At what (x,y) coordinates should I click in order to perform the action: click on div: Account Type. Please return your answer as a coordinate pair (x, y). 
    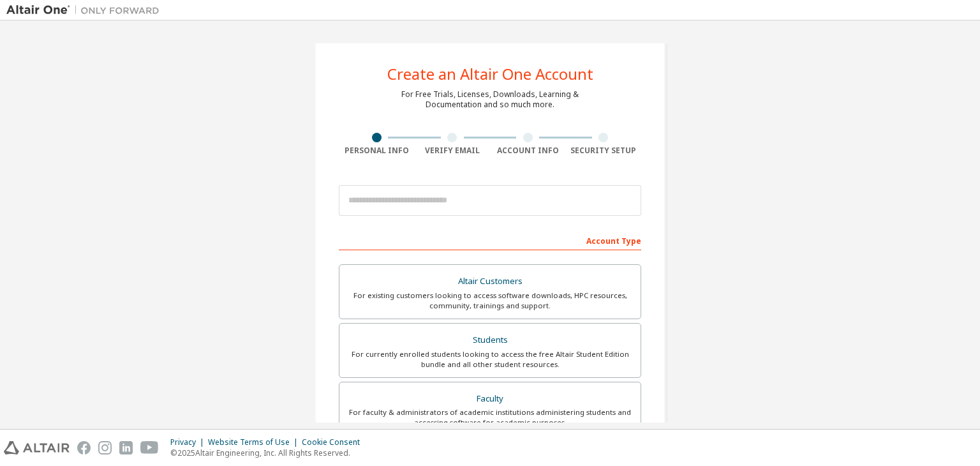
    Looking at the image, I should click on (490, 240).